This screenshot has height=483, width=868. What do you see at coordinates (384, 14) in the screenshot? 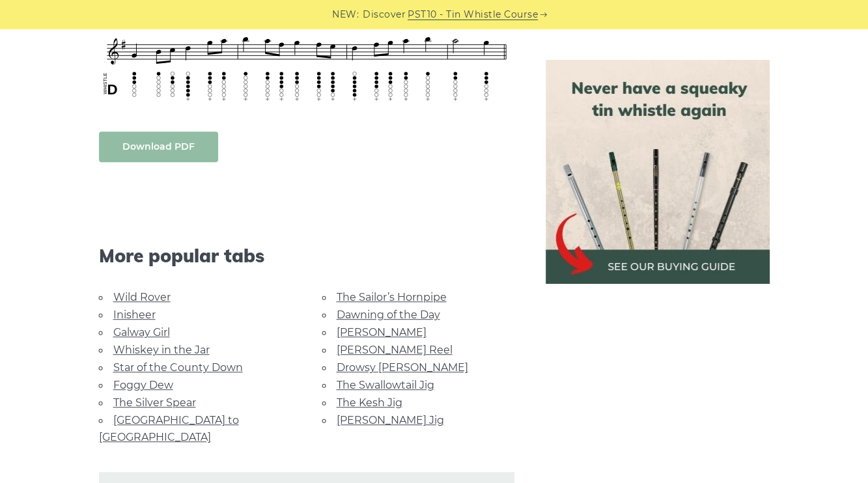
I see `span: Discover` at bounding box center [384, 14].